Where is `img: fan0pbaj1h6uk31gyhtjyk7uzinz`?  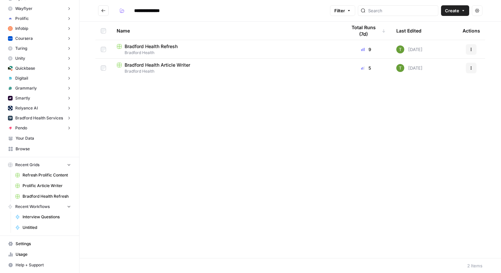 img: fan0pbaj1h6uk31gyhtjyk7uzinz is located at coordinates (10, 19).